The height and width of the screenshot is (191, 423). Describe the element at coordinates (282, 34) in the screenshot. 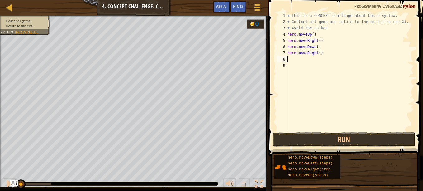

I see `div: 4` at that location.